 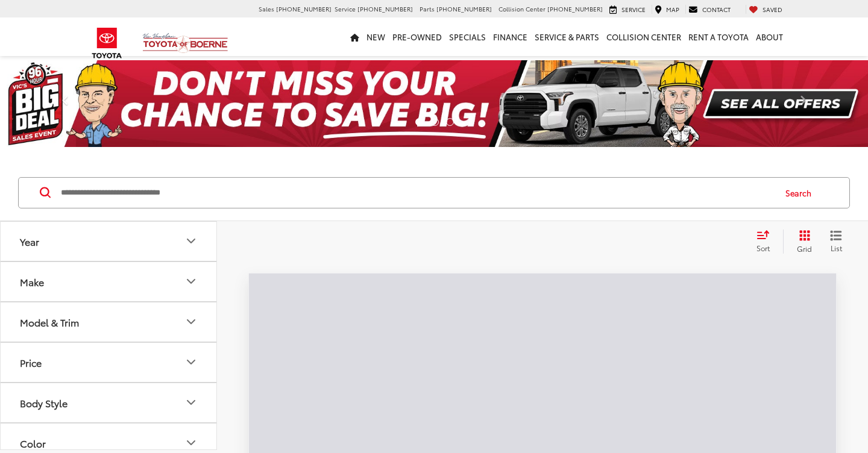 What do you see at coordinates (416, 193) in the screenshot?
I see `input: Search by Make, Model, or Keyword` at bounding box center [416, 193].